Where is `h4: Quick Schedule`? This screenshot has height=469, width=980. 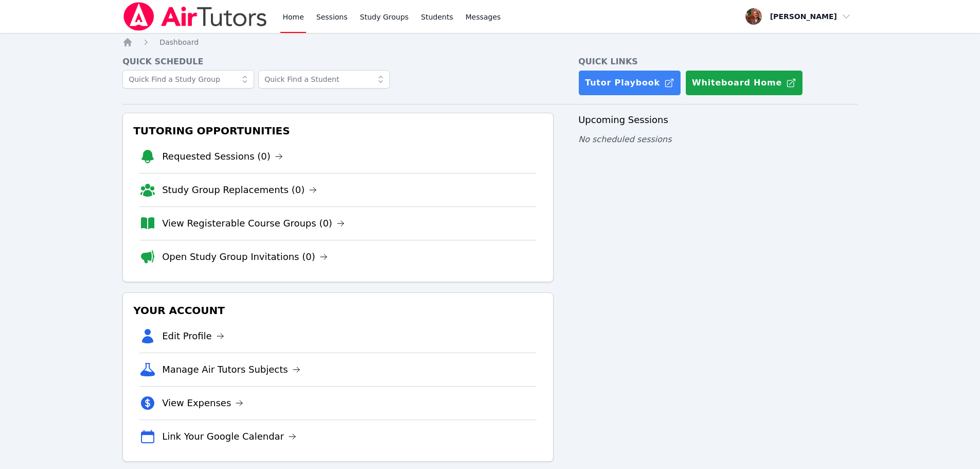 h4: Quick Schedule is located at coordinates (338, 62).